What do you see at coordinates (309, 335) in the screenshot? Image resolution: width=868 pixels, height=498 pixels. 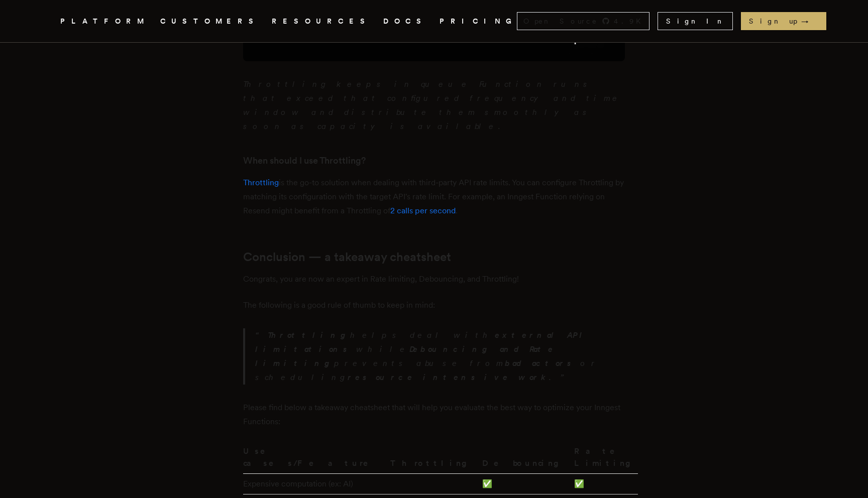 I see `strong: Throttling` at bounding box center [309, 335].